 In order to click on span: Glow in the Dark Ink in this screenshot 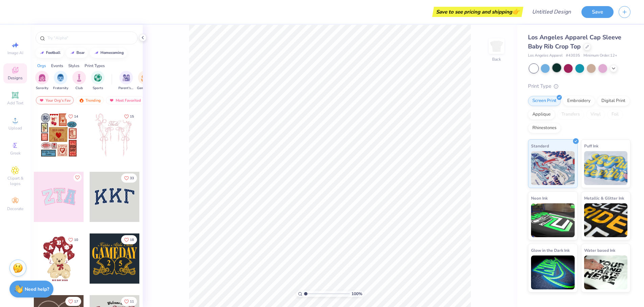, I will do `click(551, 250)`.